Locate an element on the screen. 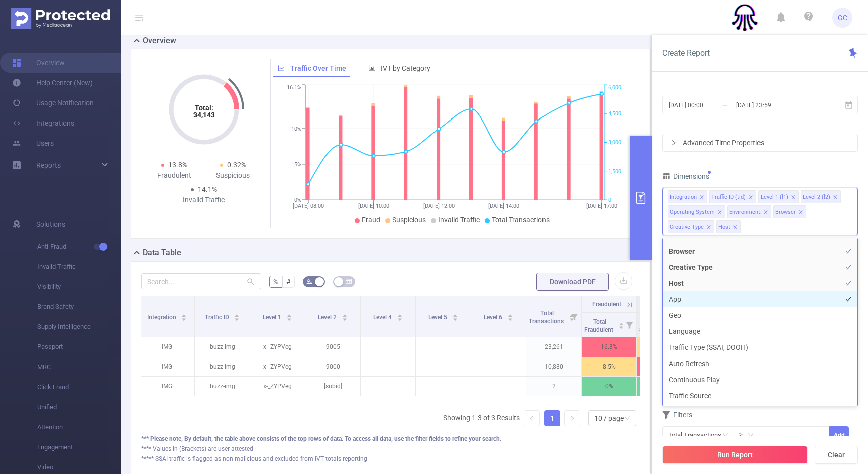 This screenshot has height=474, width=868. i: icon: left is located at coordinates (532, 419).